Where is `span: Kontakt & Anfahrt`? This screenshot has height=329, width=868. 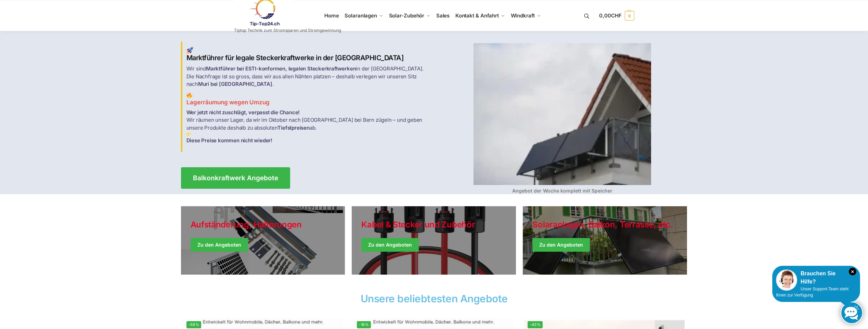 span: Kontakt & Anfahrt is located at coordinates (477, 16).